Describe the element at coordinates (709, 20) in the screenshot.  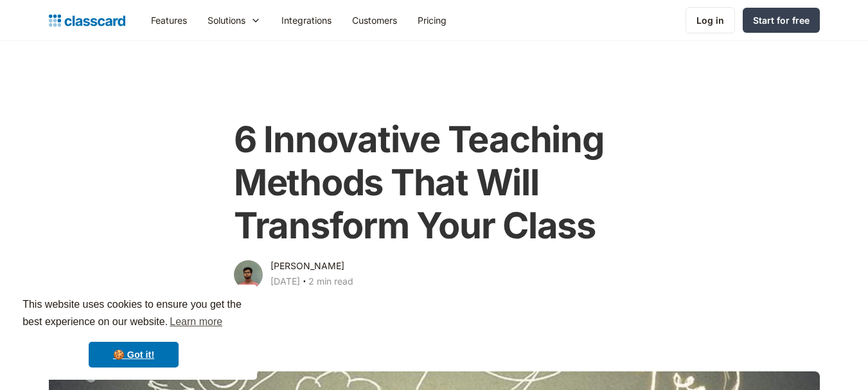
I see `div: Log in` at that location.